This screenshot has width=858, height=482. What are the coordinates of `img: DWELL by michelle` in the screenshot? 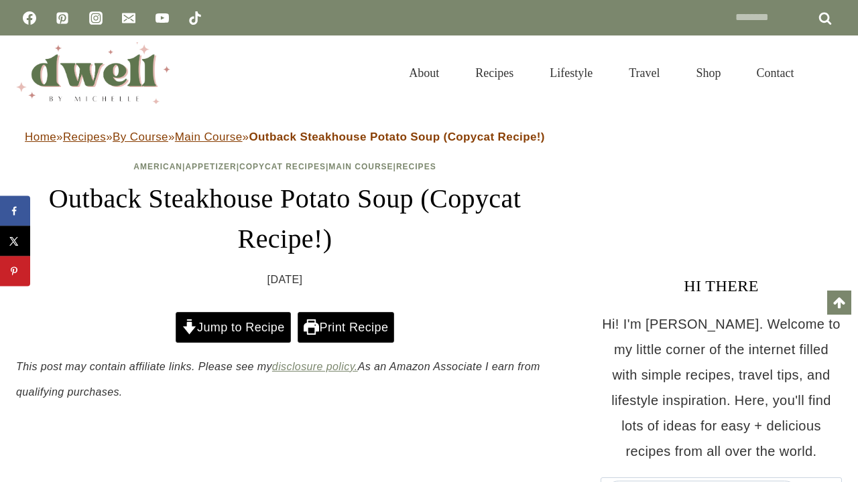 It's located at (93, 73).